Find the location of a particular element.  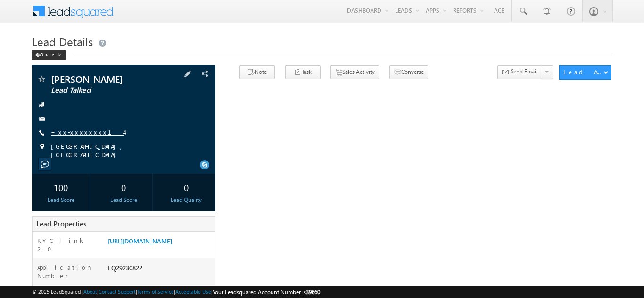

span: Lead Talked is located at coordinates (107, 90).